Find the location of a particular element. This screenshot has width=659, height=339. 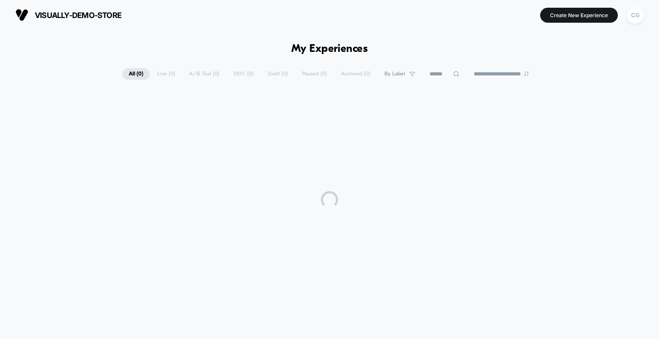

div: CG is located at coordinates (635, 15).